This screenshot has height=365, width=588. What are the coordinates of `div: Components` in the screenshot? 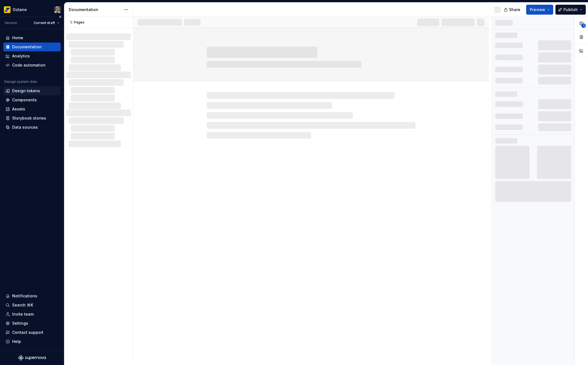 It's located at (24, 100).